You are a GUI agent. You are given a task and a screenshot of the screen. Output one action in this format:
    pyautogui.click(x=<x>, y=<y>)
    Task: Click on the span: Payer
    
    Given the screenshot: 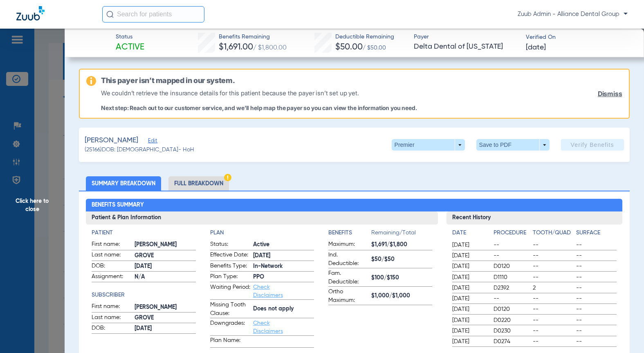 What is the action you would take?
    pyautogui.click(x=466, y=37)
    